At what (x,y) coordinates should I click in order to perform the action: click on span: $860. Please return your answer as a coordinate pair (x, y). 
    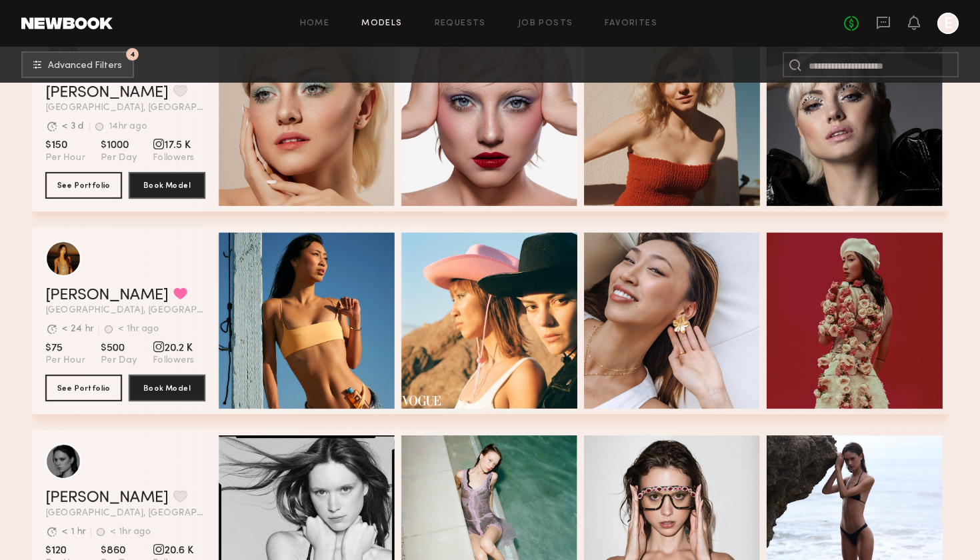
    Looking at the image, I should click on (119, 551).